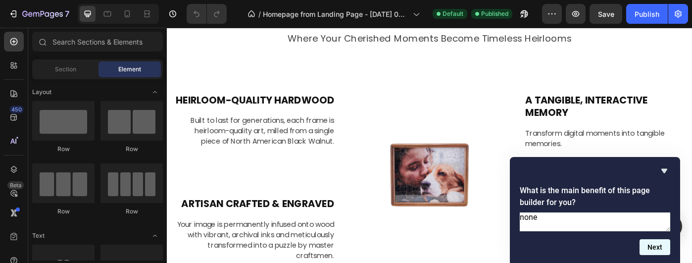 Image resolution: width=692 pixels, height=263 pixels. What do you see at coordinates (606, 14) in the screenshot?
I see `span: Save` at bounding box center [606, 14].